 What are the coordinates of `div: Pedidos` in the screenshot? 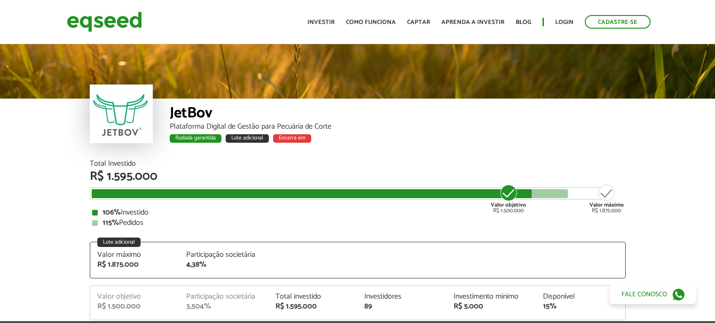 It's located at (358, 223).